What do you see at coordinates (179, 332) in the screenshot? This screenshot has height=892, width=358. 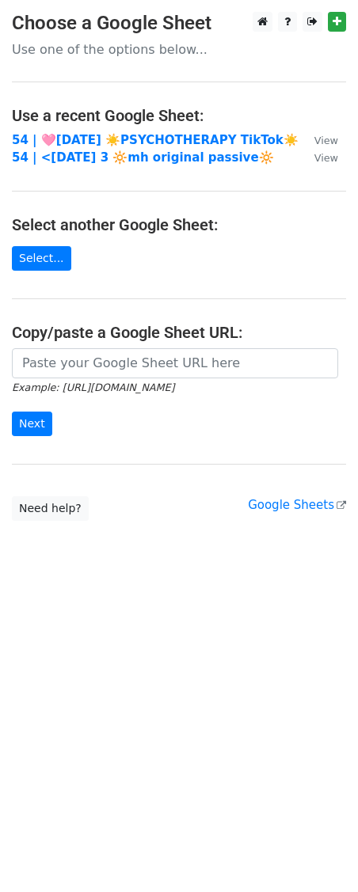 I see `h4: Copy/paste a Google Sheet URL:` at bounding box center [179, 332].